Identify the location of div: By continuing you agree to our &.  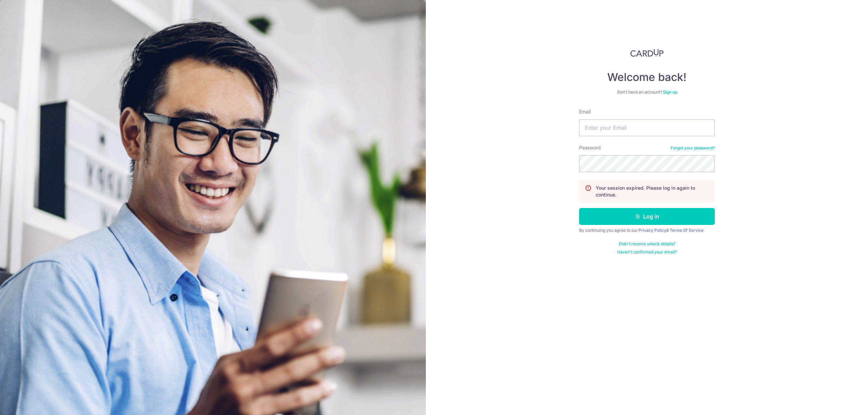
(647, 230).